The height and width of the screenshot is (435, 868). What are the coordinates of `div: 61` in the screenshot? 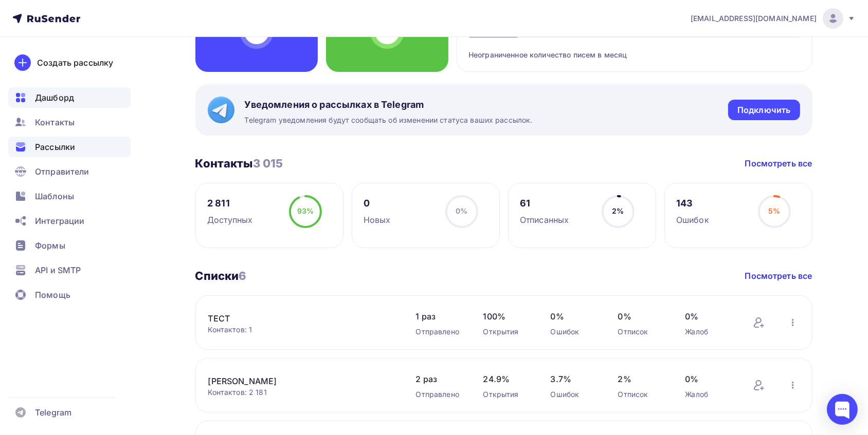 It's located at (544, 204).